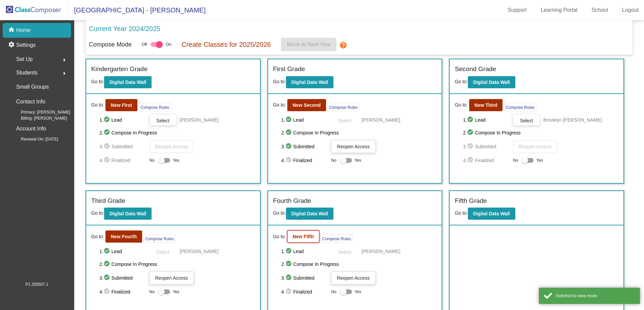  I want to click on span: On, so click(169, 45).